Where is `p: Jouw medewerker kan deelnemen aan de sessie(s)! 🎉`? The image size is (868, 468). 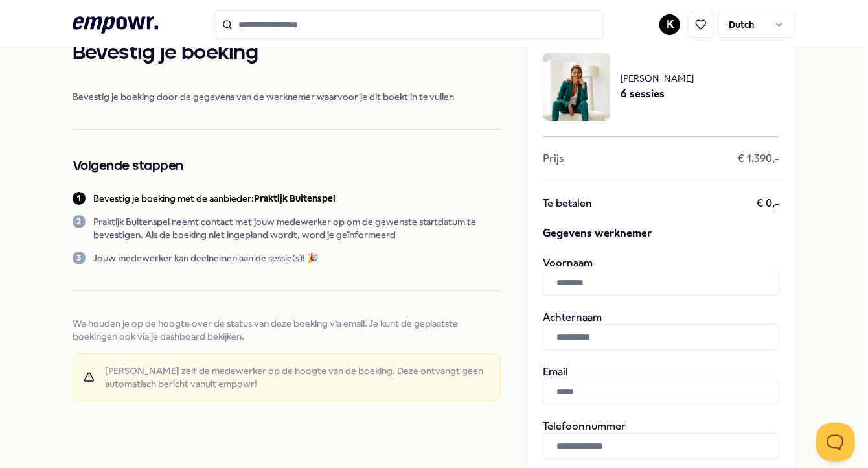 p: Jouw medewerker kan deelnemen aan de sessie(s)! 🎉 is located at coordinates (205, 258).